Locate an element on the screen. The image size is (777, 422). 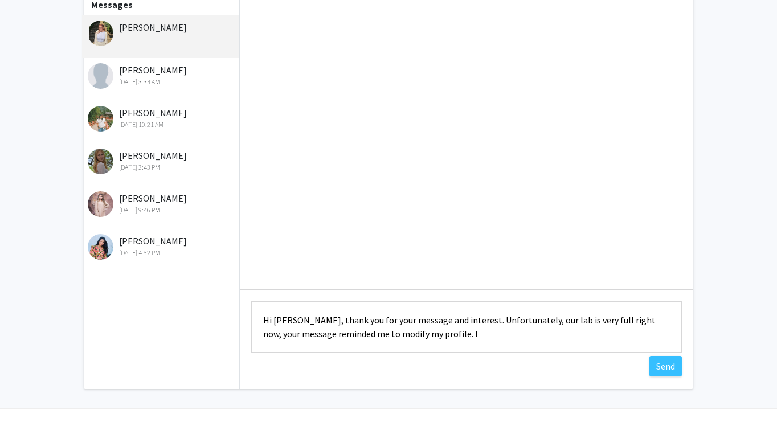
img: Nabil Farid is located at coordinates (100, 76).